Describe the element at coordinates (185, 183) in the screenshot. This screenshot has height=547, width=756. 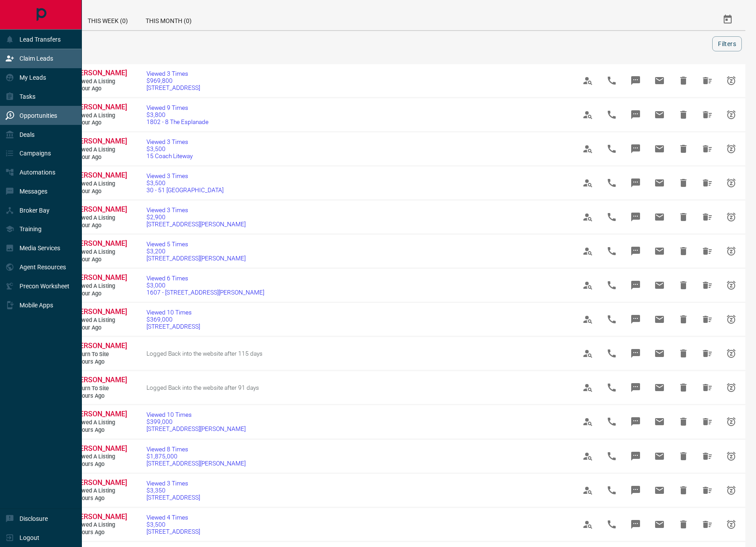
I see `span: $3,500` at that location.